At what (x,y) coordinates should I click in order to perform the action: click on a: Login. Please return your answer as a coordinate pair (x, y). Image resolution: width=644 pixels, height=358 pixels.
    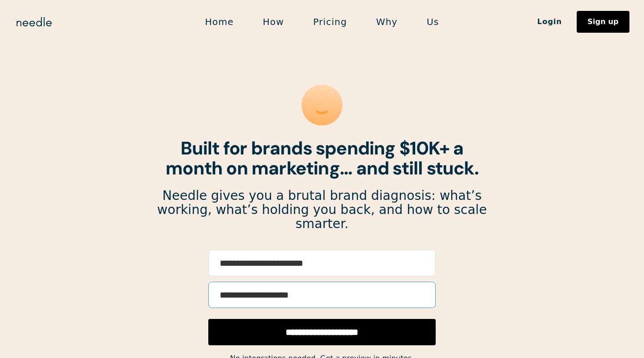
    Looking at the image, I should click on (549, 22).